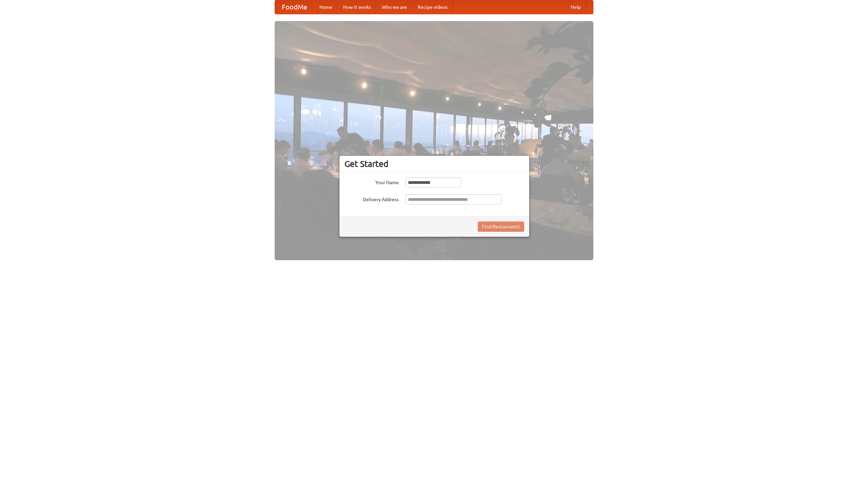  What do you see at coordinates (357, 7) in the screenshot?
I see `a: How it works` at bounding box center [357, 7].